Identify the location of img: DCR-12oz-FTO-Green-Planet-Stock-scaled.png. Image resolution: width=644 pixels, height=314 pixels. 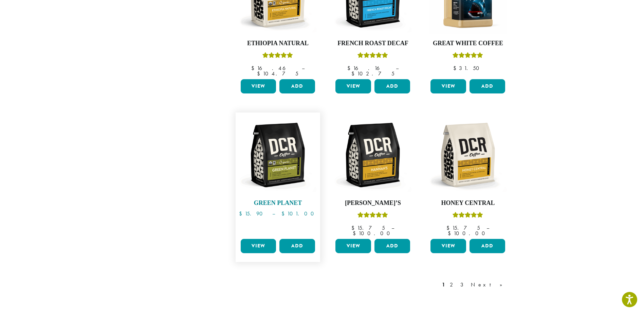
(278, 155).